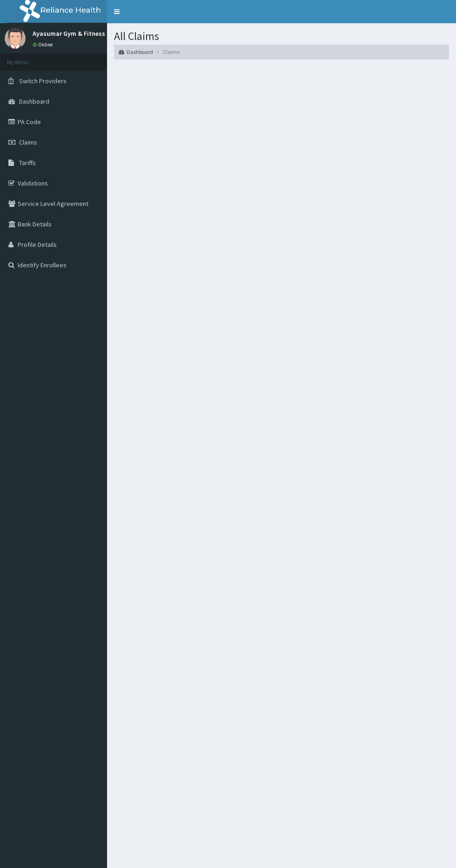 The height and width of the screenshot is (868, 456). Describe the element at coordinates (27, 163) in the screenshot. I see `span: Tariffs` at that location.